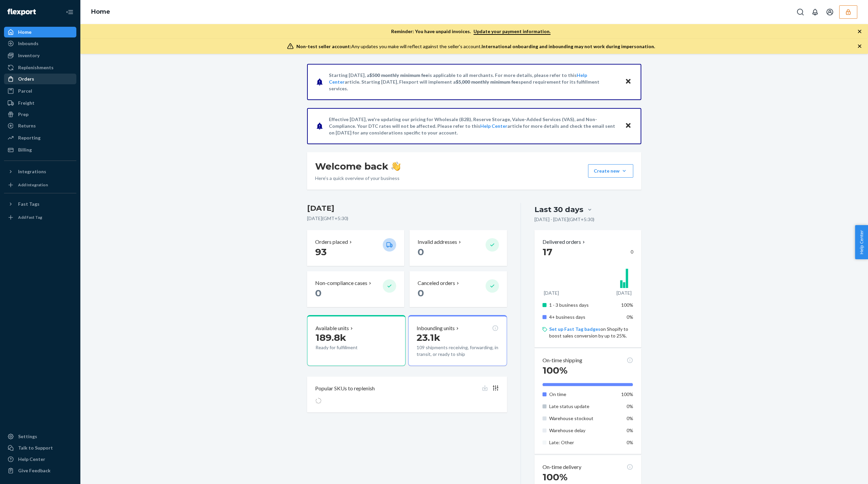  Describe the element at coordinates (25, 150) in the screenshot. I see `div: Billing` at that location.